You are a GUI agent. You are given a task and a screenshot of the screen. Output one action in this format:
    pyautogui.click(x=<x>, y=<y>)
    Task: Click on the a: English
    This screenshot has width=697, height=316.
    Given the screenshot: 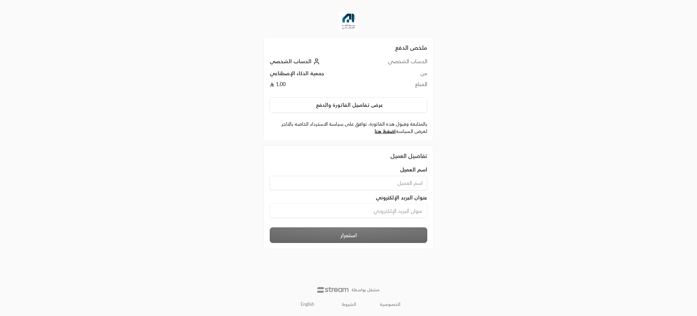 What is the action you would take?
    pyautogui.click(x=307, y=304)
    